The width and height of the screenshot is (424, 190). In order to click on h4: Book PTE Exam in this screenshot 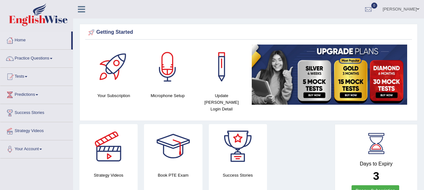, I will do `click(173, 175)`.